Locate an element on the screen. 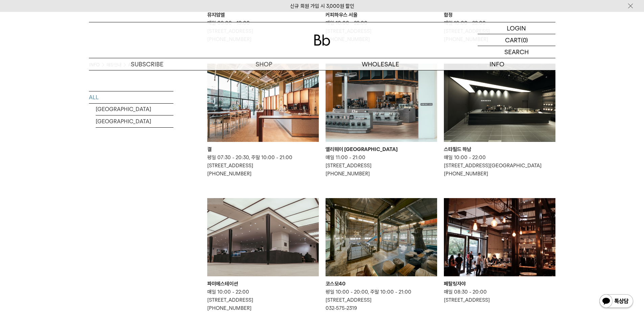 This screenshot has width=644, height=320. div: 스타필드 하남 is located at coordinates (500, 149).